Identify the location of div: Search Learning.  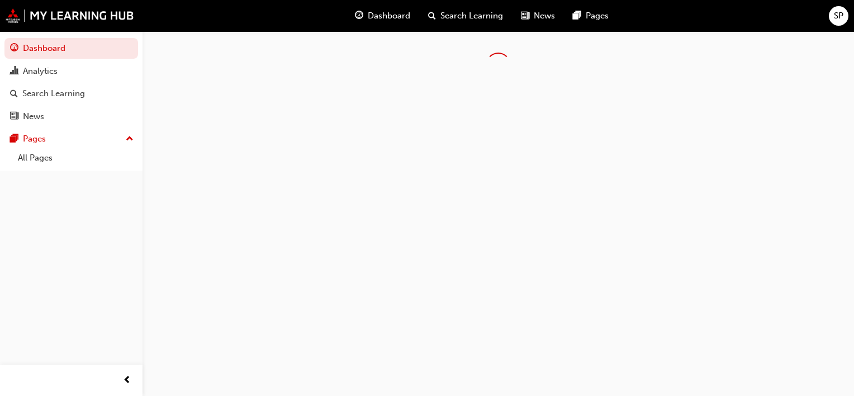
(54, 93).